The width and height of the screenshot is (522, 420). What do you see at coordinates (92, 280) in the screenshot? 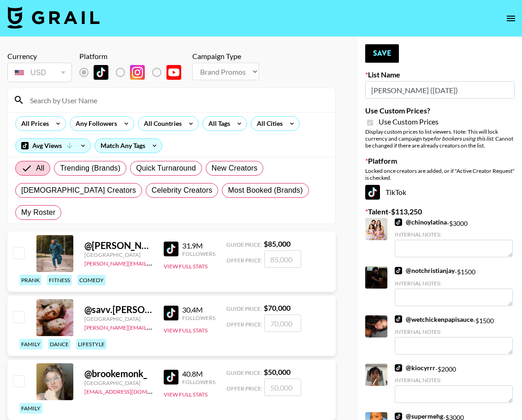
I see `div: comedy` at bounding box center [92, 280].